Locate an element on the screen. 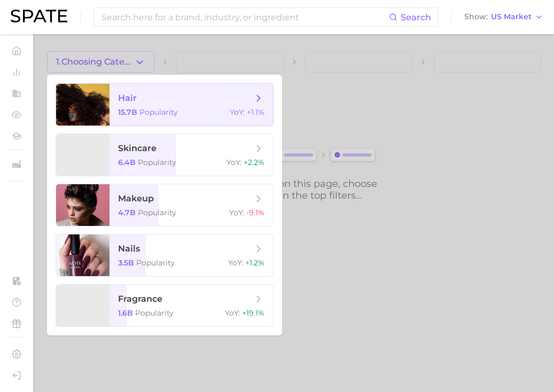 The width and height of the screenshot is (554, 392). span: Show is located at coordinates (476, 17).